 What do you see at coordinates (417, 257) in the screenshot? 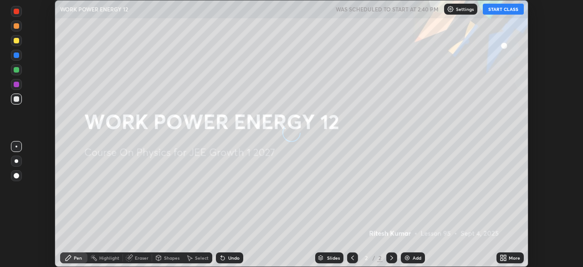
I see `div: Add` at bounding box center [417, 257].